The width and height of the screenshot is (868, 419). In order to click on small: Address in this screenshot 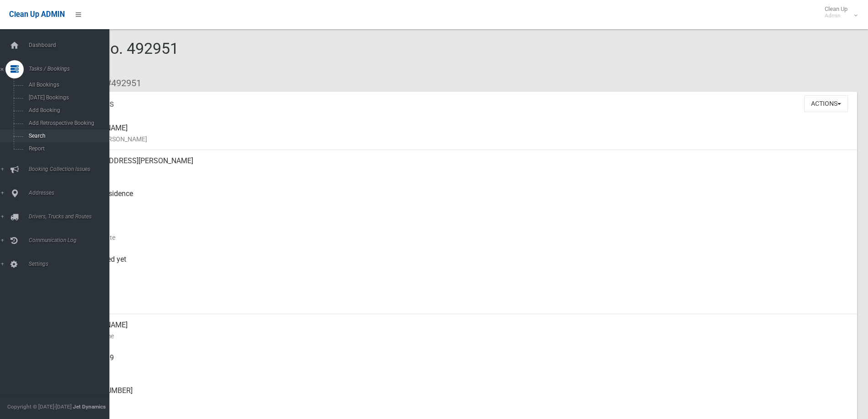, I will do `click(461, 172)`.